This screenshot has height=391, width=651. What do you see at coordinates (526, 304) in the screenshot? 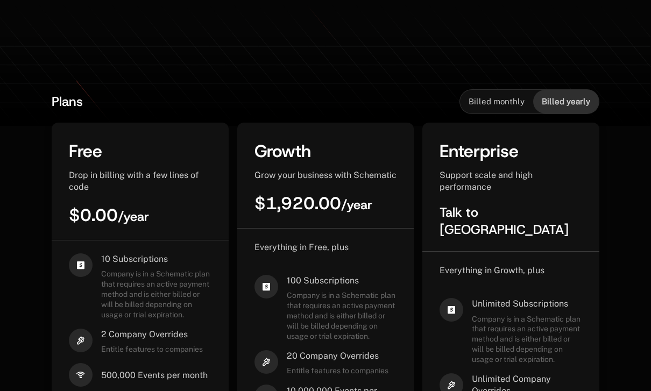
I see `span: Unlimited Subscriptions` at bounding box center [526, 304].